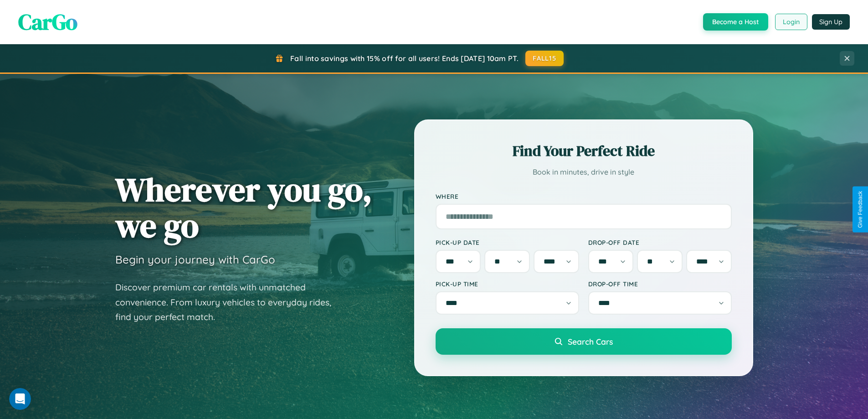 This screenshot has height=419, width=868. I want to click on h3: Begin your journey with CarGo, so click(195, 260).